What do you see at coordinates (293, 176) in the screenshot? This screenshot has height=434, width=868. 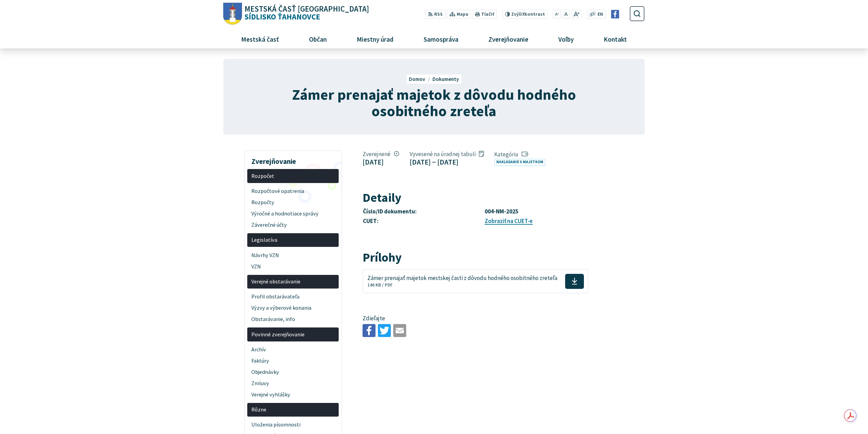 I see `a: Rozpočet` at bounding box center [293, 176].